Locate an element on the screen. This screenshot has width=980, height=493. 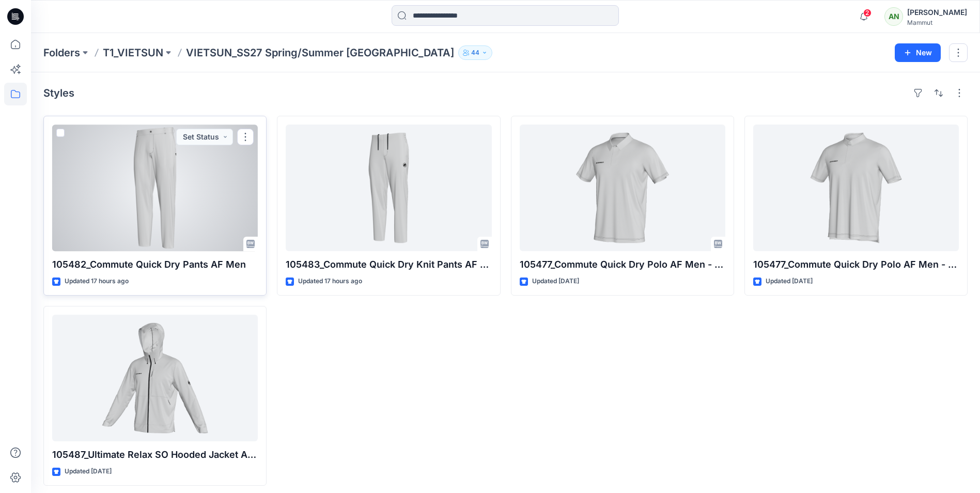
a: Folders is located at coordinates (61, 53).